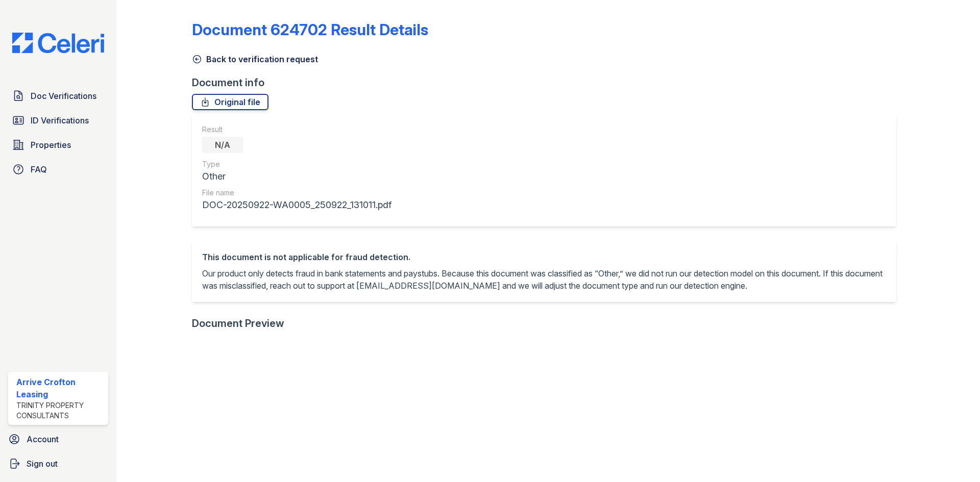 The image size is (980, 482). I want to click on a: FAQ, so click(58, 169).